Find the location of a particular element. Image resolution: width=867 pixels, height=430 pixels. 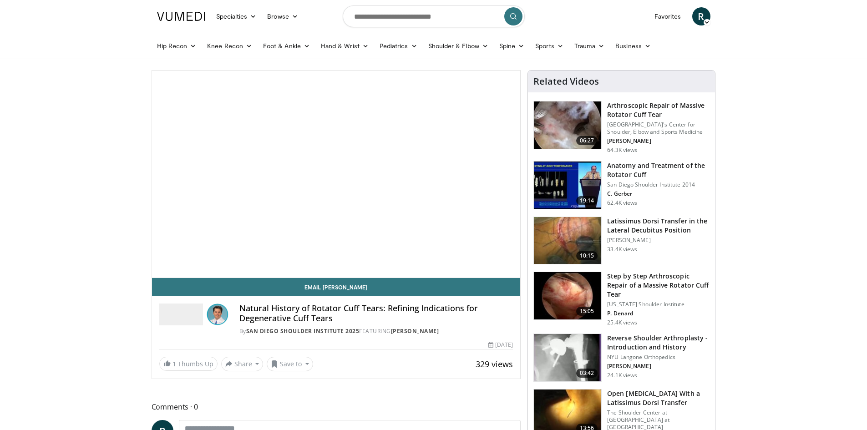

img: Avatar is located at coordinates (218, 315).